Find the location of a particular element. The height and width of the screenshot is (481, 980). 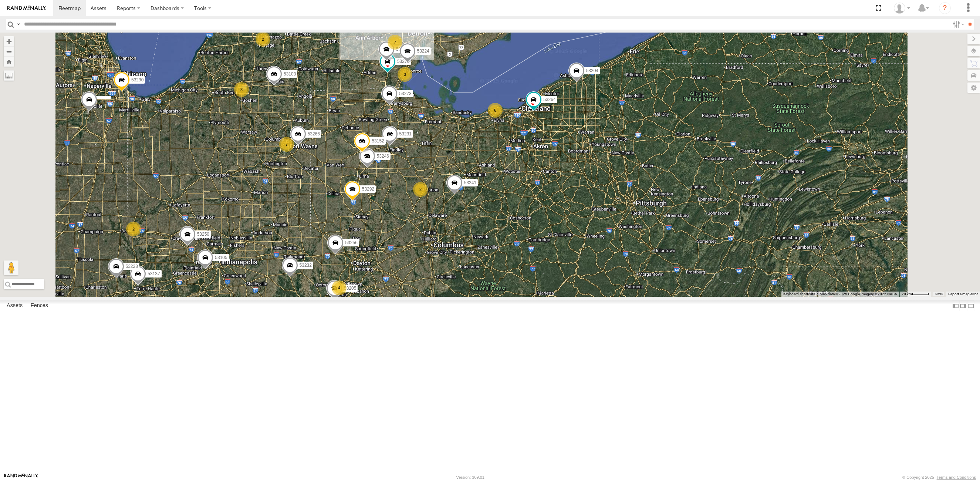

span: 53241 is located at coordinates (470, 183).